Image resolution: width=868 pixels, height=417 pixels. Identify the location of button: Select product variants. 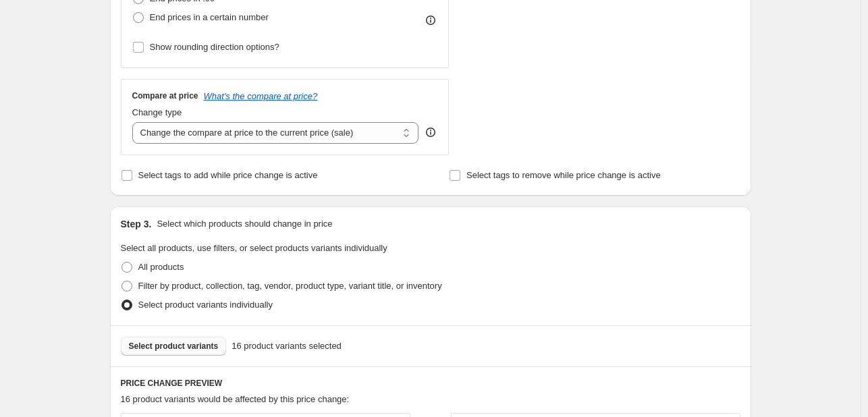
(173, 346).